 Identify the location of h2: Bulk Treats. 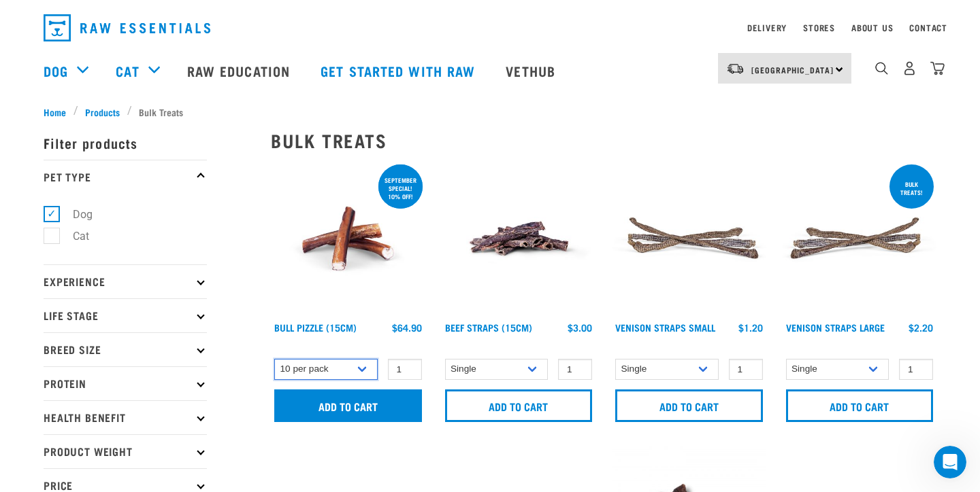
(603, 140).